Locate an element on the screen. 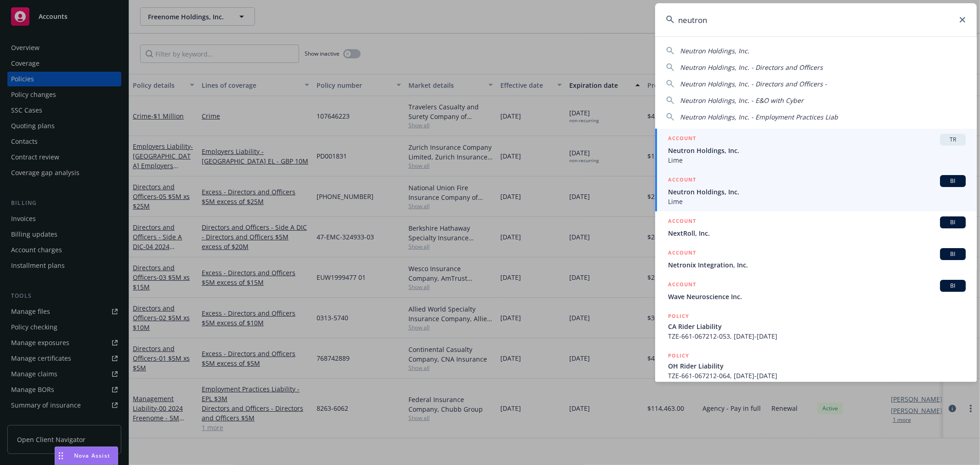 The height and width of the screenshot is (465, 980). a: ACCOUNTBIWave Neuroscience Inc. is located at coordinates (816, 291).